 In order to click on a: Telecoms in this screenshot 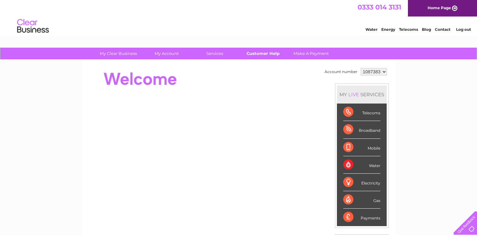, I will do `click(409, 29)`.